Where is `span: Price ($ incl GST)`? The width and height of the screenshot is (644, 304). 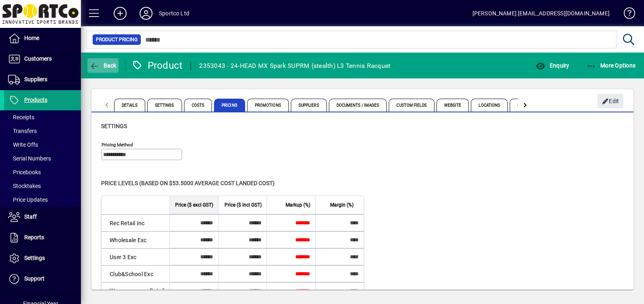 span: Price ($ incl GST) is located at coordinates (244, 205).